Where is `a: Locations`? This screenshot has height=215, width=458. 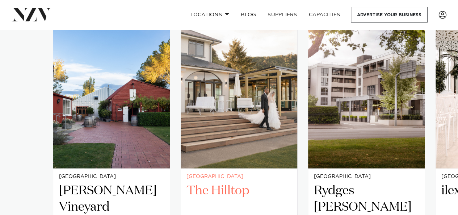 a: Locations is located at coordinates (210, 14).